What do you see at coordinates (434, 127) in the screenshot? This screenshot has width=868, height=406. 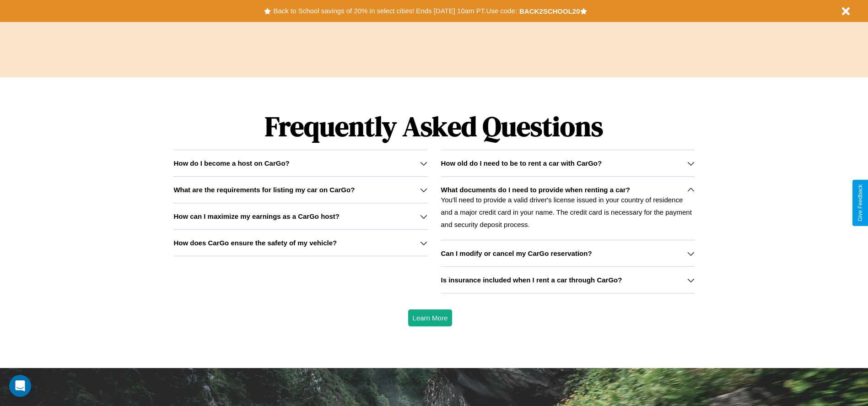 I see `h1: Frequently Asked Questions` at bounding box center [434, 127].